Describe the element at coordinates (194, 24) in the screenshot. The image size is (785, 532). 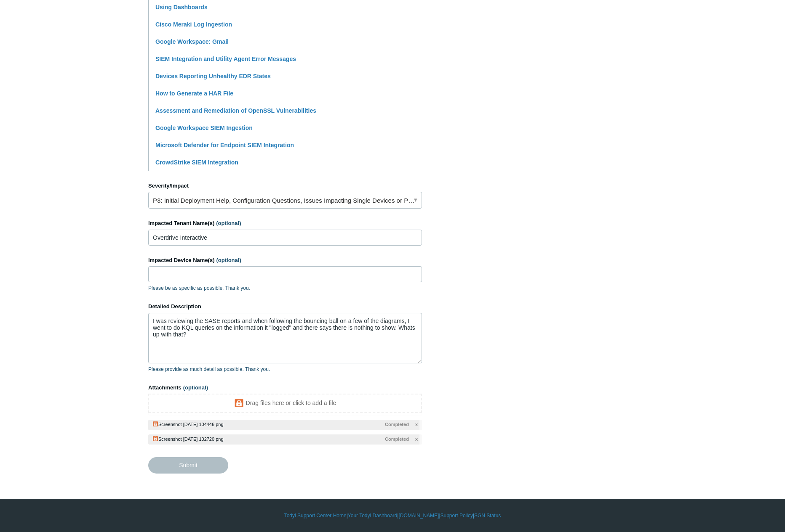
I see `a: Cisco Meraki Log Ingestion` at that location.